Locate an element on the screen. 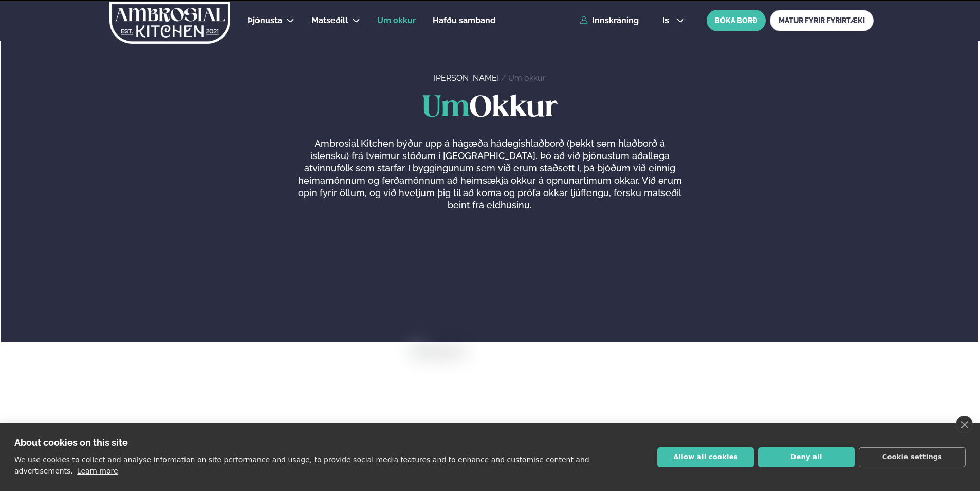  a: MATUR FYRIR FYRIRTÆKI is located at coordinates (822, 20).